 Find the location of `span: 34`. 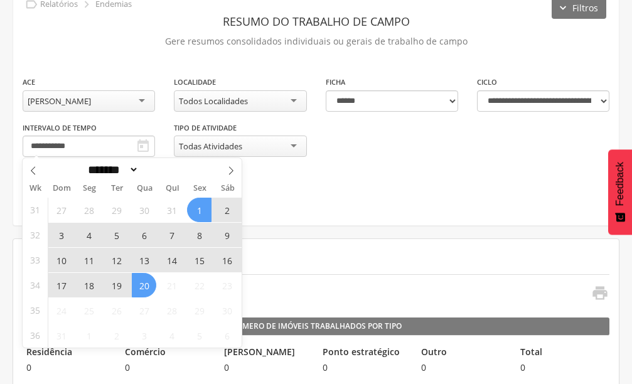

span: 34 is located at coordinates (35, 285).